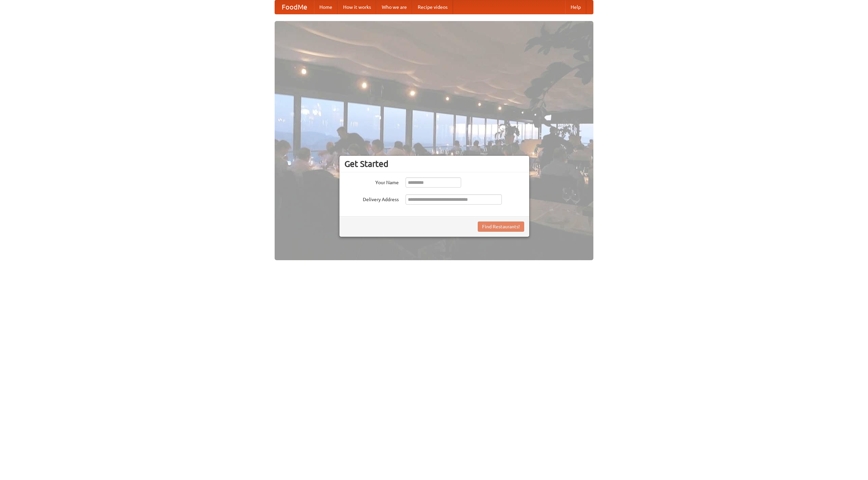 This screenshot has width=868, height=480. I want to click on a: Who we are, so click(394, 7).